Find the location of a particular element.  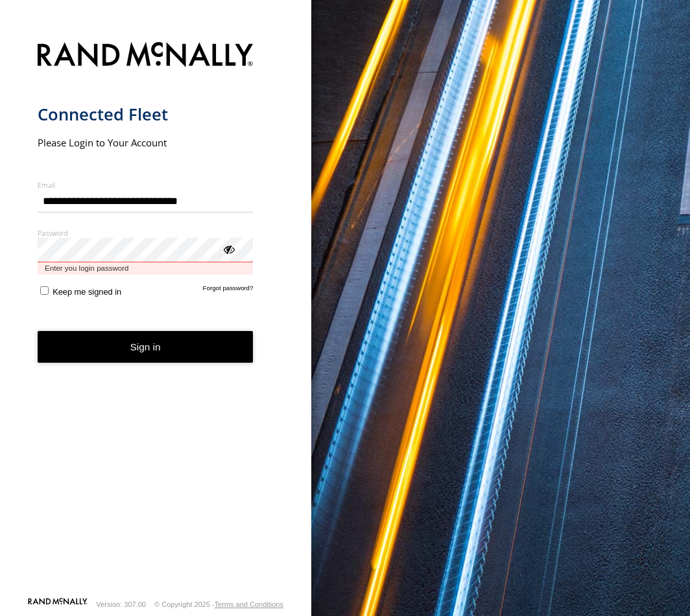

input: Keep me signed in is located at coordinates (44, 290).